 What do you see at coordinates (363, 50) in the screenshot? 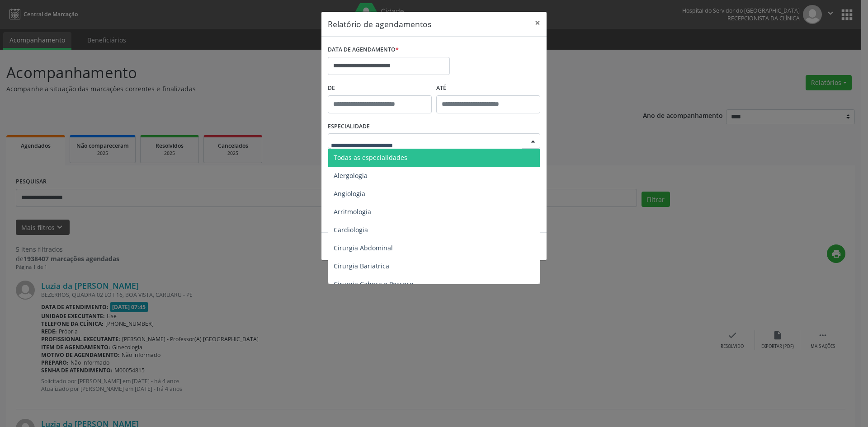
I see `label: DATA DE AGENDAMENTO` at bounding box center [363, 50].